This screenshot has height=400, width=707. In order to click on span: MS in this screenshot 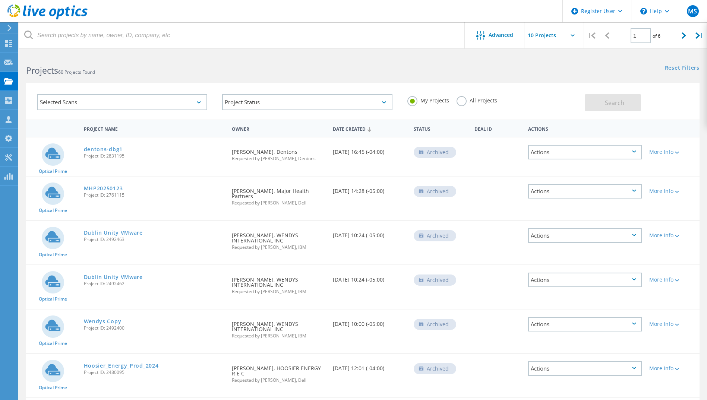, I will do `click(693, 11)`.